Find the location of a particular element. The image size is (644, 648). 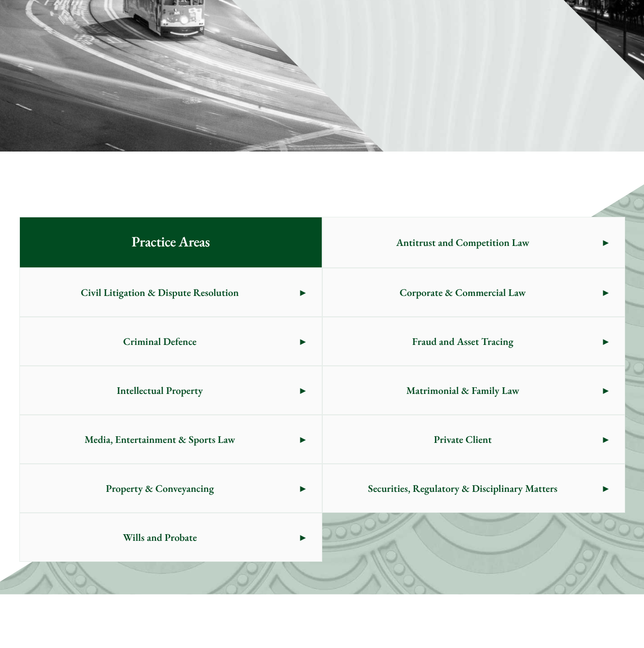

span: Private Client is located at coordinates (463, 440).